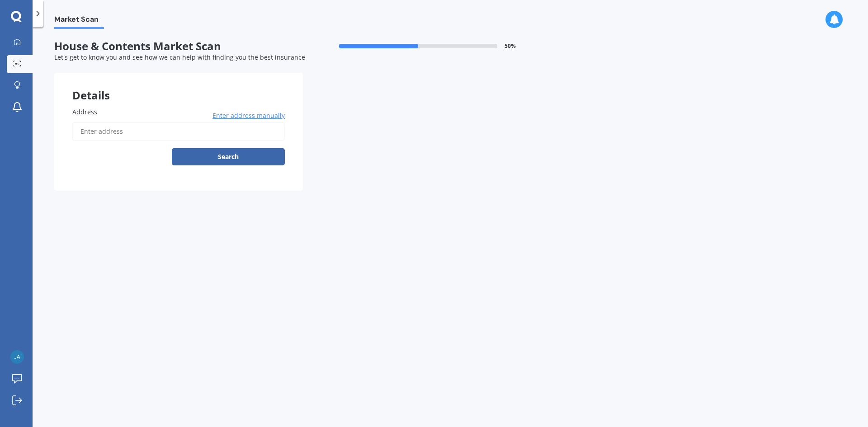  Describe the element at coordinates (79, 21) in the screenshot. I see `span: Market Scan` at that location.